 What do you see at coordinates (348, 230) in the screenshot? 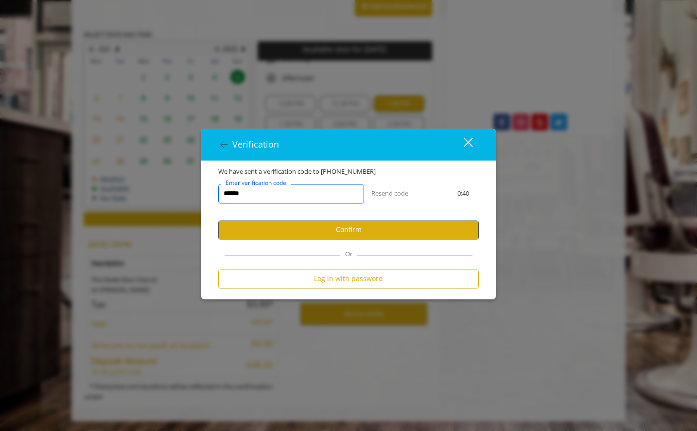
I see `button: Confirm` at bounding box center [348, 230].